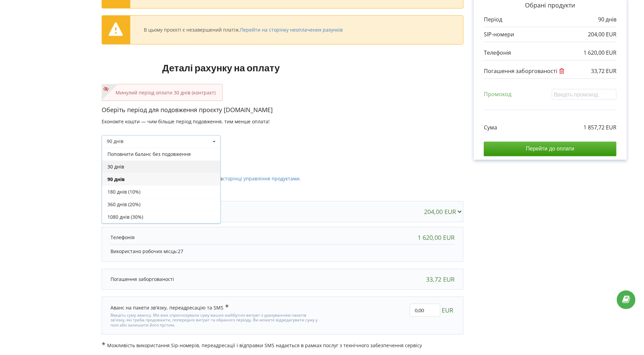 Image resolution: width=644 pixels, height=355 pixels. I want to click on div: Поповнити баланс без подовження, so click(161, 153).